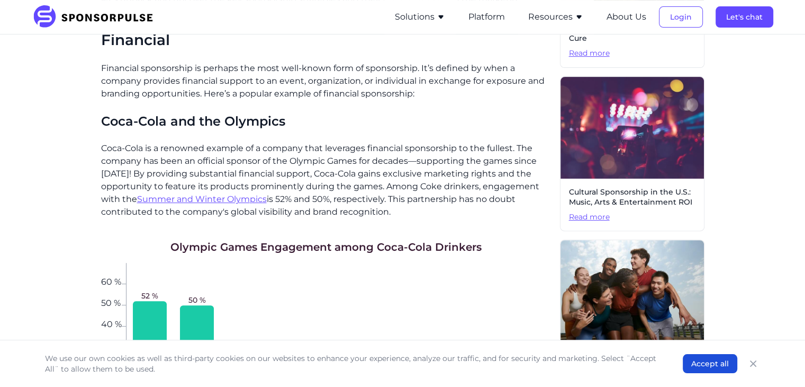 The image size is (805, 387). Describe the element at coordinates (353, 363) in the screenshot. I see `p: We use our own cookies as well as third-party cookies on our websites to enhance your experience,...` at that location.